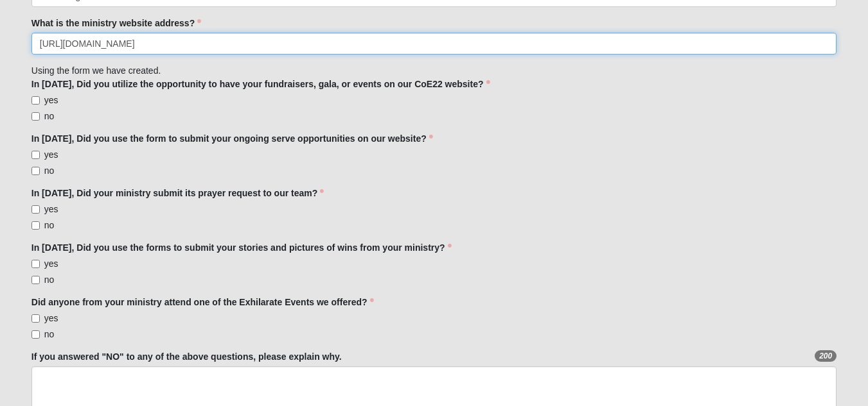 This screenshot has height=406, width=868. Describe the element at coordinates (825, 356) in the screenshot. I see `em: 200` at that location.